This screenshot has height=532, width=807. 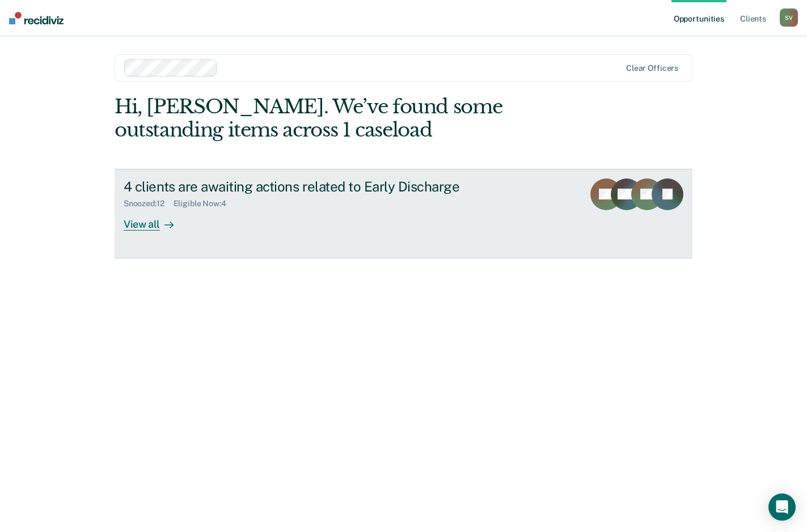 I want to click on img: Recidiviz, so click(x=36, y=18).